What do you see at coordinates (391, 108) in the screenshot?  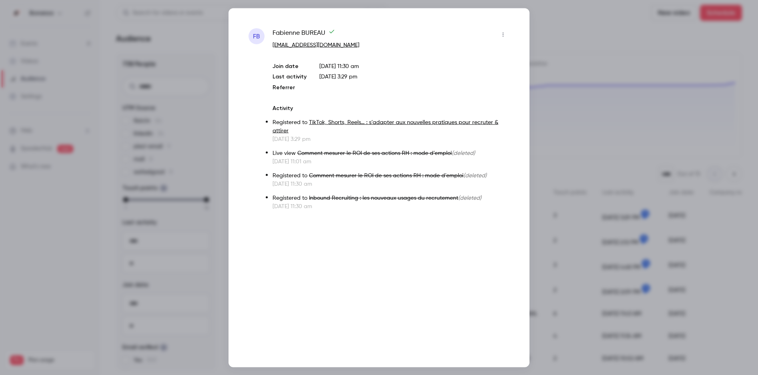 I see `p: Activity` at bounding box center [391, 108].